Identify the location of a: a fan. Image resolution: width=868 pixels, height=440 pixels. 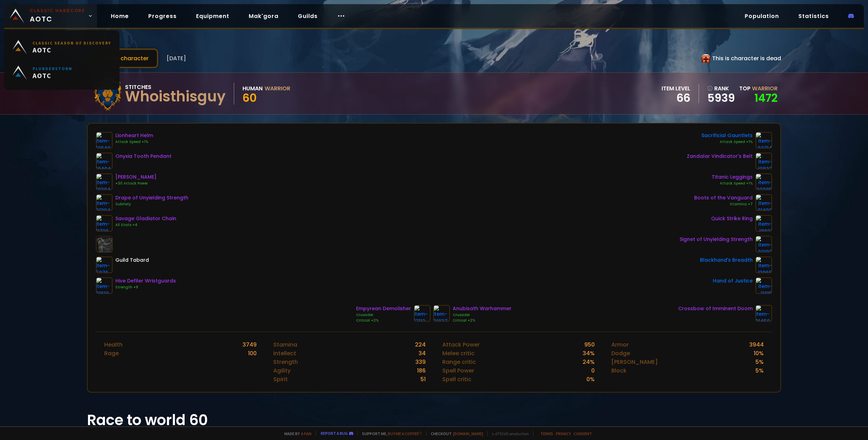
(306, 433).